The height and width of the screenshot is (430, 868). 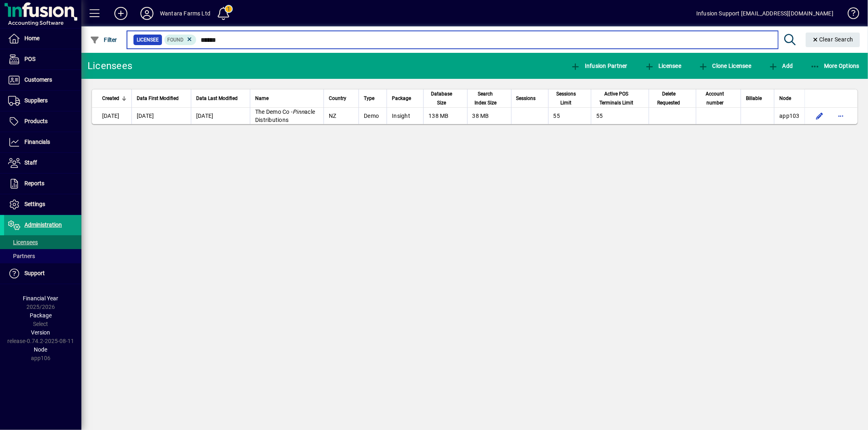 What do you see at coordinates (715, 98) in the screenshot?
I see `span: Account number` at bounding box center [715, 98].